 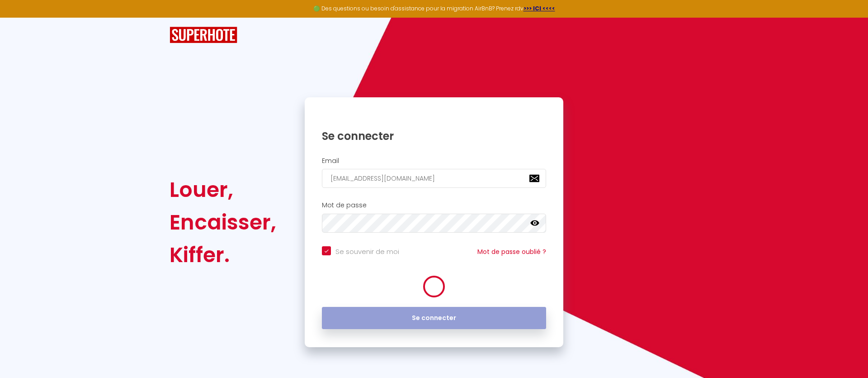 What do you see at coordinates (223, 254) in the screenshot?
I see `div: Kiffer.` at bounding box center [223, 254].